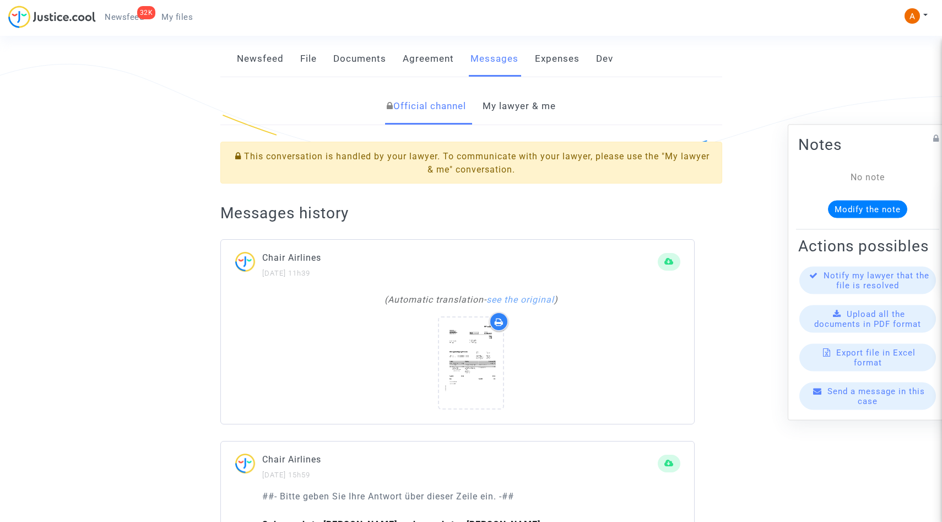  What do you see at coordinates (868, 319) in the screenshot?
I see `span: Upload all the documents in PDF format` at bounding box center [868, 319].